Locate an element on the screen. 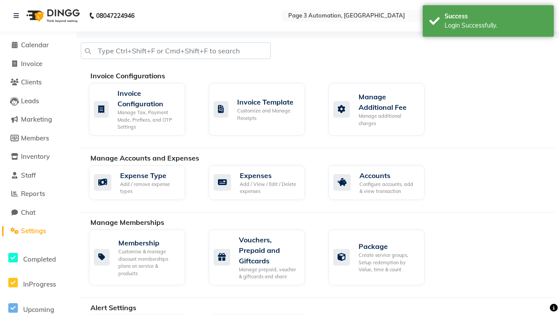 The width and height of the screenshot is (559, 315). span: InProgress is located at coordinates (39, 284).